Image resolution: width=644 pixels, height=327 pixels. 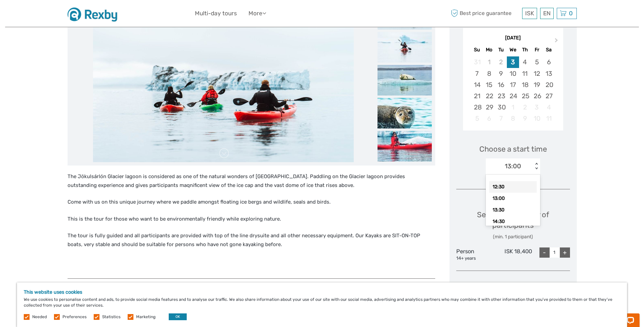 What do you see at coordinates (525, 118) in the screenshot?
I see `div: Not available Thursday, October 9th, 2025` at bounding box center [525, 118].